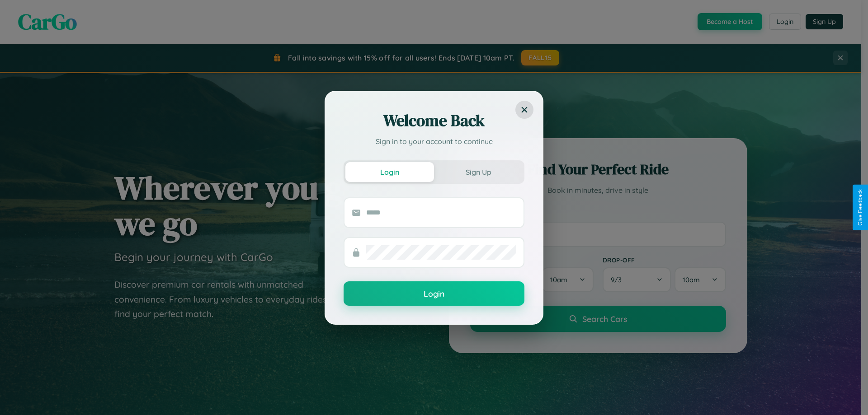  What do you see at coordinates (434, 142) in the screenshot?
I see `p: Sign in to your account to continue` at bounding box center [434, 142].